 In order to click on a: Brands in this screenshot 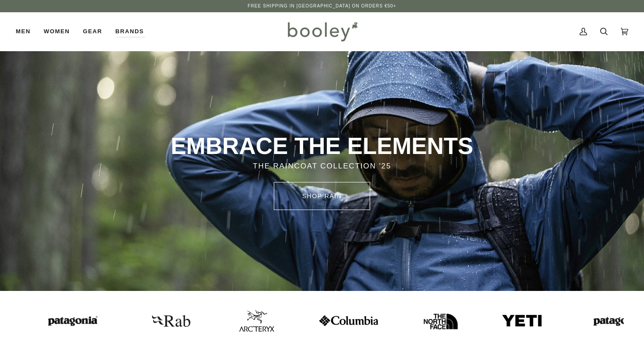, I will do `click(129, 32)`.